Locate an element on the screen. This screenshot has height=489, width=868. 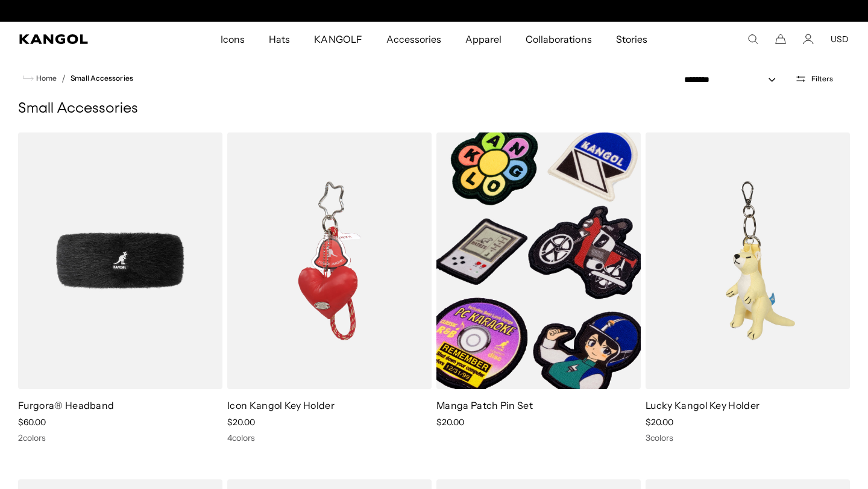
span: Hats is located at coordinates (279, 39).